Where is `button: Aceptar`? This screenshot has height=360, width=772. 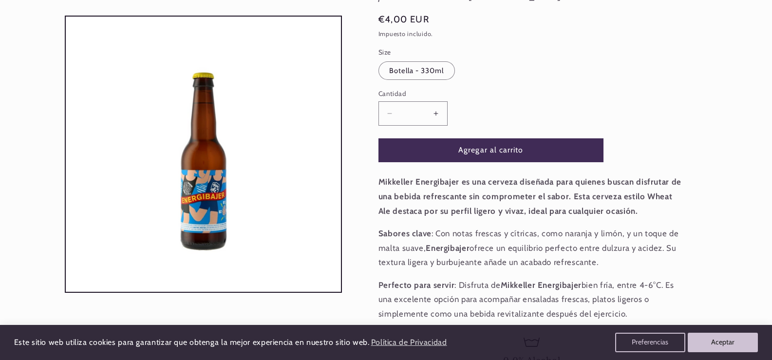
button: Aceptar is located at coordinates (723, 342).